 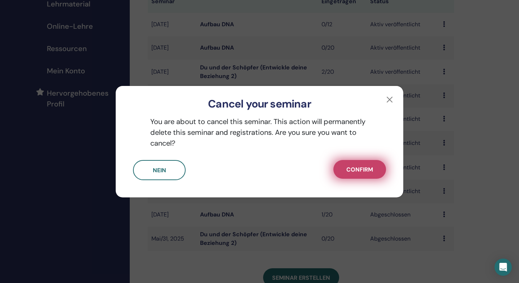 What do you see at coordinates (503, 268) in the screenshot?
I see `div: Open Intercom Messenger` at bounding box center [503, 268].